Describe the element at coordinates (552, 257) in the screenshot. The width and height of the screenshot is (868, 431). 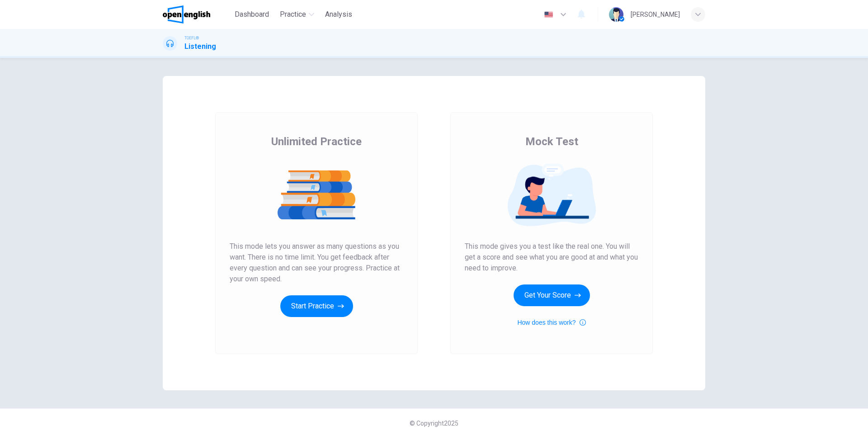
I see `span: This mode gives you a test like the real one. You will get a score and see what you are good at a...` at that location.